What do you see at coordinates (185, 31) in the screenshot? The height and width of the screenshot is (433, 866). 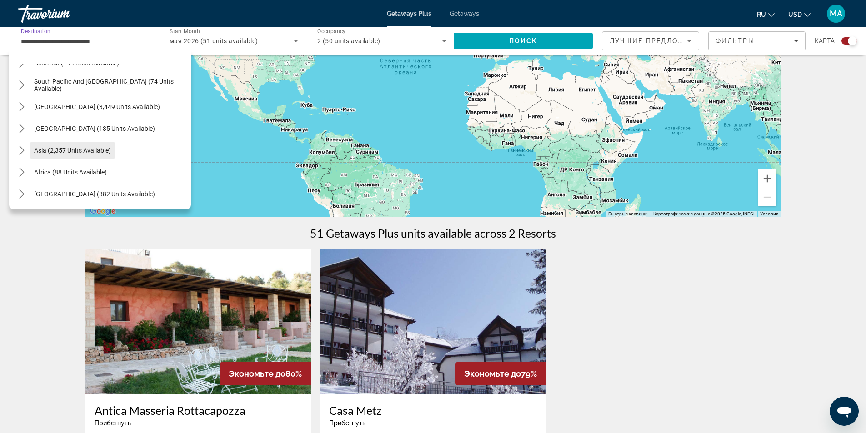 I see `span: Start Month` at bounding box center [185, 31].